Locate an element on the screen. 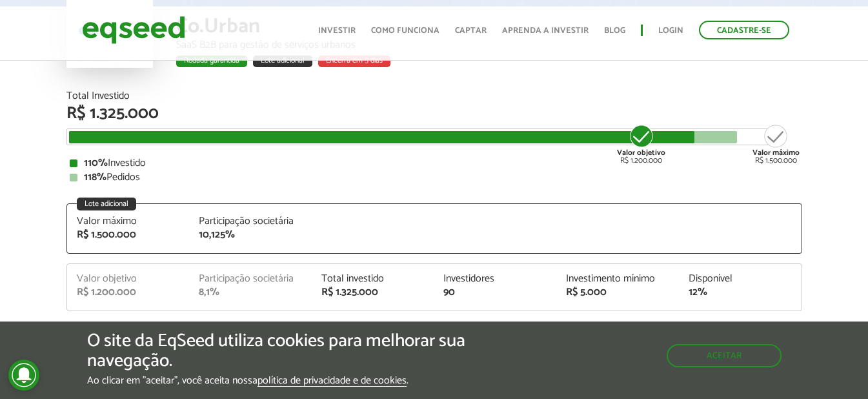 Image resolution: width=868 pixels, height=399 pixels. div: 90 is located at coordinates (495, 292).